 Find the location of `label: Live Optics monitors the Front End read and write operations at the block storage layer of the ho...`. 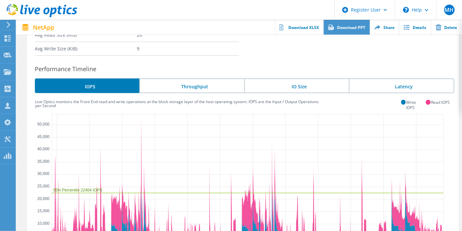

label: Live Optics monitors the Front End read and write operations at the block storage layer of the ho... is located at coordinates (177, 103).